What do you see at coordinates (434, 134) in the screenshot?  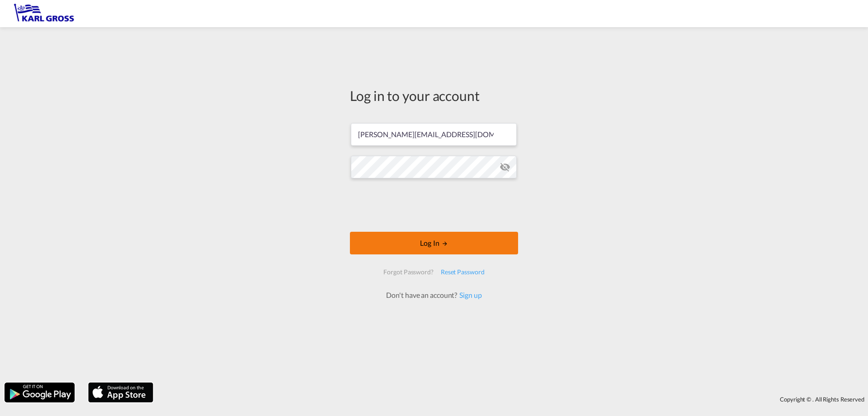 I see `input: Enter email/phone number` at bounding box center [434, 134].